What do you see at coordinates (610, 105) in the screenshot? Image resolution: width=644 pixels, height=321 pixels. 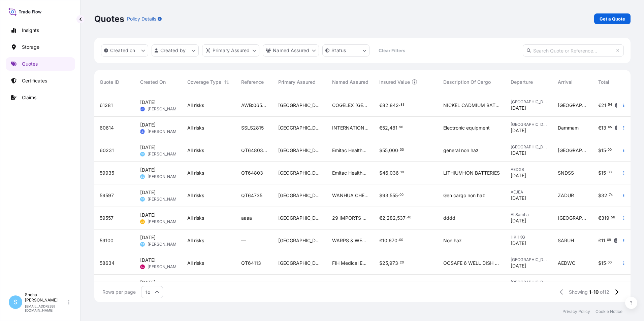 I see `span: 54` at bounding box center [610, 105].